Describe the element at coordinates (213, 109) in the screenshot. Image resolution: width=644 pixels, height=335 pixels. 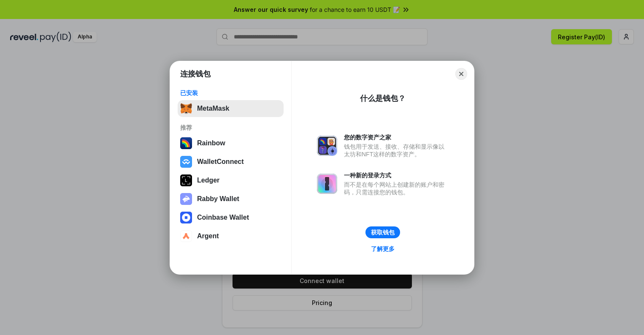
I see `div: MetaMask` at that location.